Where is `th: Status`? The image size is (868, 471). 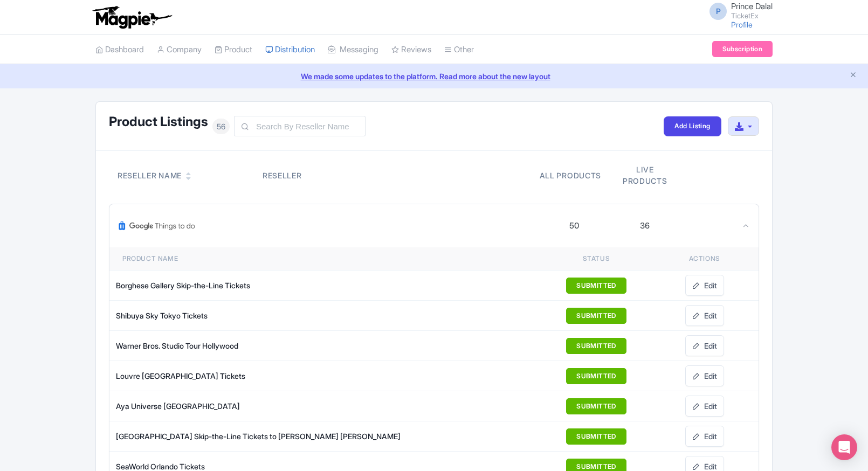
th: Status is located at coordinates (596, 259).